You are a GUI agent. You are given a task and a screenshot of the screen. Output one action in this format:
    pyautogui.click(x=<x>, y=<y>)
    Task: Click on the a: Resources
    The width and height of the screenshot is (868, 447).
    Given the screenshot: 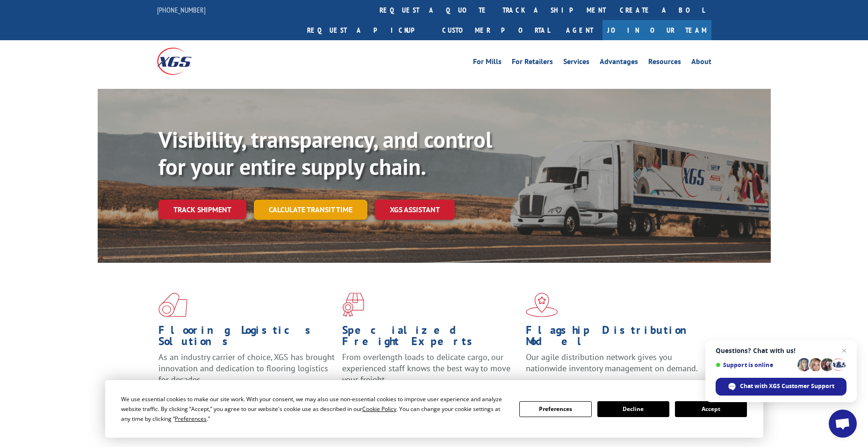 What is the action you would take?
    pyautogui.click(x=665, y=63)
    